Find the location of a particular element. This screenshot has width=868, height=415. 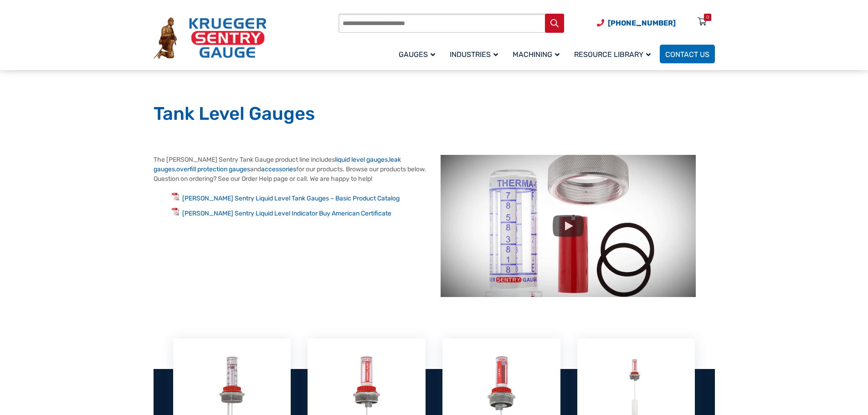

h1: Tank Level Gauges is located at coordinates (434, 114).